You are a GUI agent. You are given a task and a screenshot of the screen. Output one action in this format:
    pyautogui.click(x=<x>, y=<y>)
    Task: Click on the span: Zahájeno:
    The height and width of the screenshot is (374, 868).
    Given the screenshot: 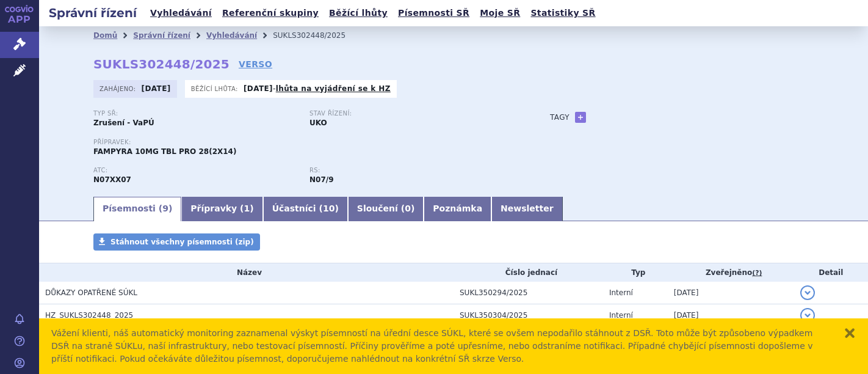 What is the action you would take?
    pyautogui.click(x=118, y=88)
    